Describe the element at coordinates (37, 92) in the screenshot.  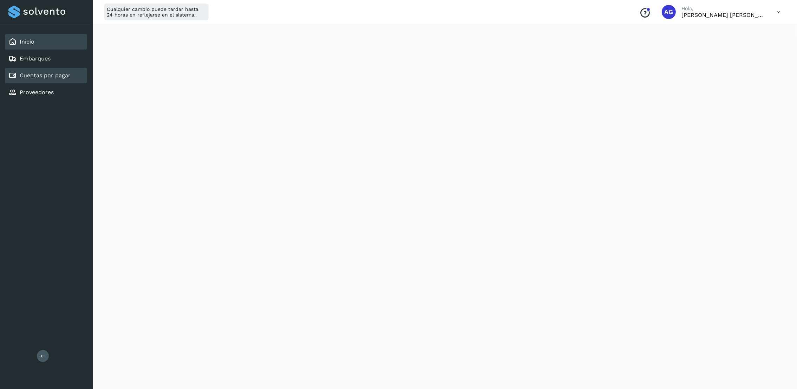
I see `a: Proveedores` at that location.